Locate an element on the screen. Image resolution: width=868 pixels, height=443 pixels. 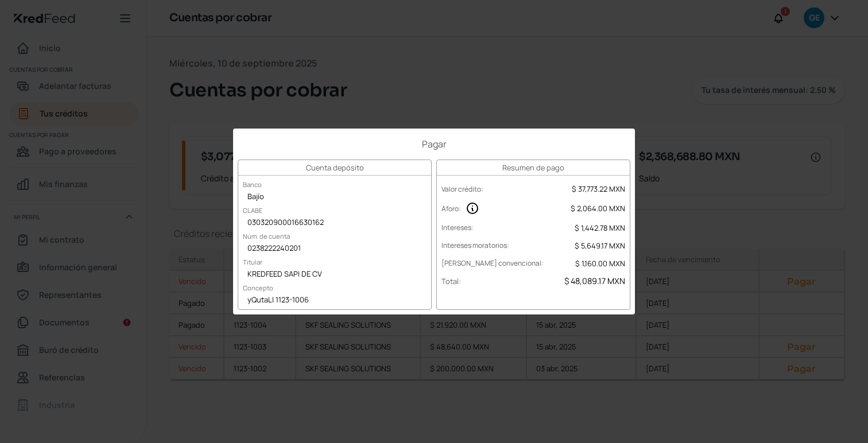
span: $ 1,442.78 MXN is located at coordinates (600, 228).